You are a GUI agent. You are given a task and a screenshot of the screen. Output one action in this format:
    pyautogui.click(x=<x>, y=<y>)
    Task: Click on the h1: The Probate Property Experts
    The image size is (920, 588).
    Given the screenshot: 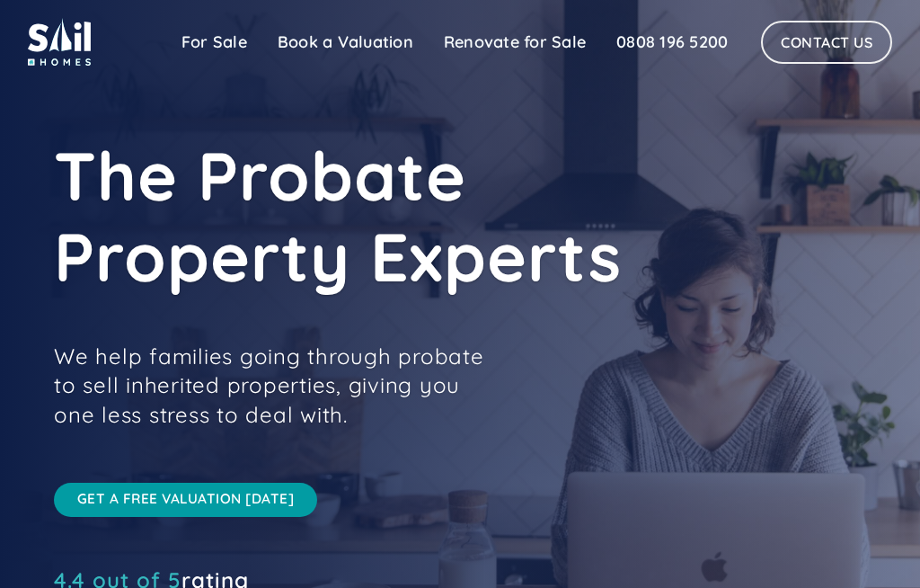 What is the action you would take?
    pyautogui.click(x=399, y=215)
    